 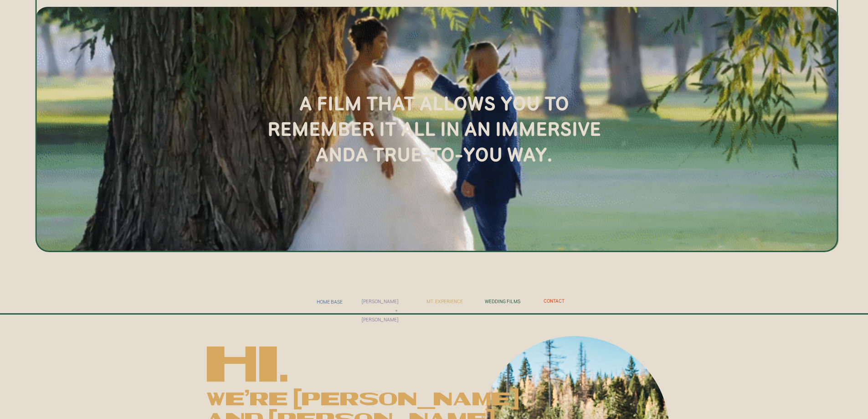 I want to click on a: CONTACT, so click(x=554, y=300).